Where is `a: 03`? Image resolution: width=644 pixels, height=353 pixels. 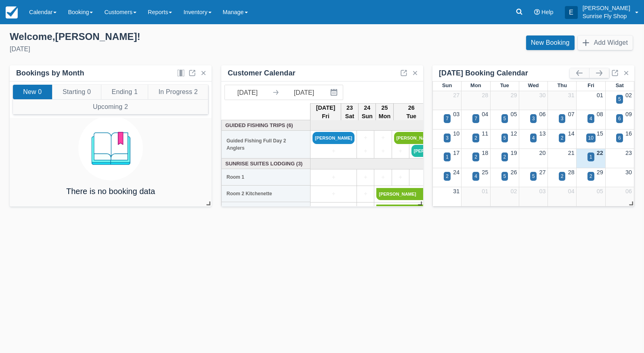
a: 03 is located at coordinates (457, 114).